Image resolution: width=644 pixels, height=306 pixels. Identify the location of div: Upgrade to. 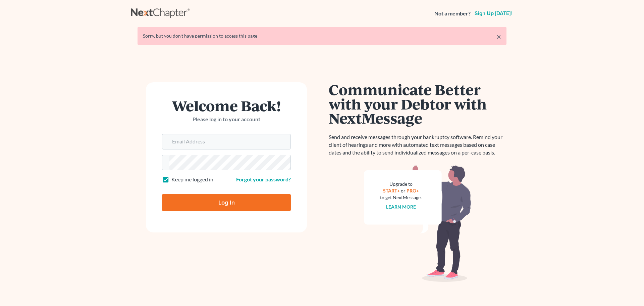
(401, 184).